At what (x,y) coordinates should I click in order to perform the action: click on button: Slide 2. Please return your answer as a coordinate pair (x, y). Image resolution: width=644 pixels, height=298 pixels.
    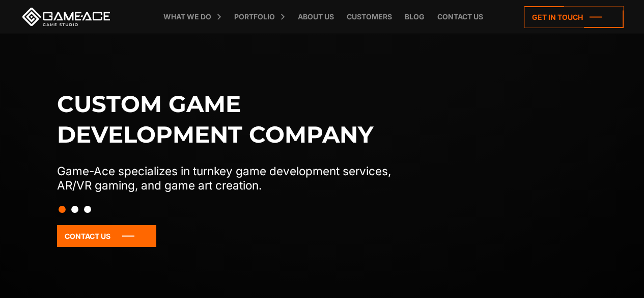
    Looking at the image, I should click on (75, 209).